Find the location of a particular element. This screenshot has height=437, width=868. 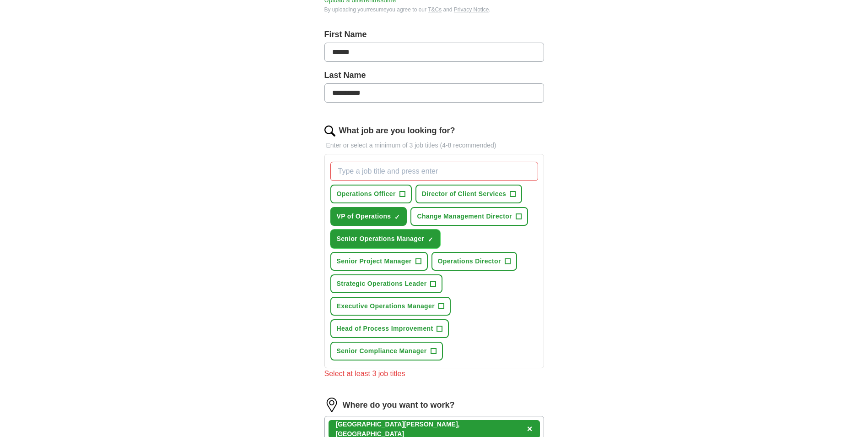

label: Where do you want to work? is located at coordinates (399, 405).